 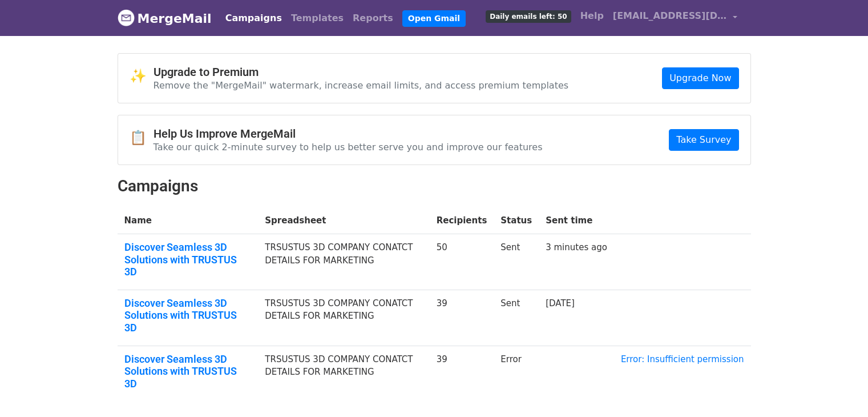 I want to click on th: Sent time, so click(x=577, y=220).